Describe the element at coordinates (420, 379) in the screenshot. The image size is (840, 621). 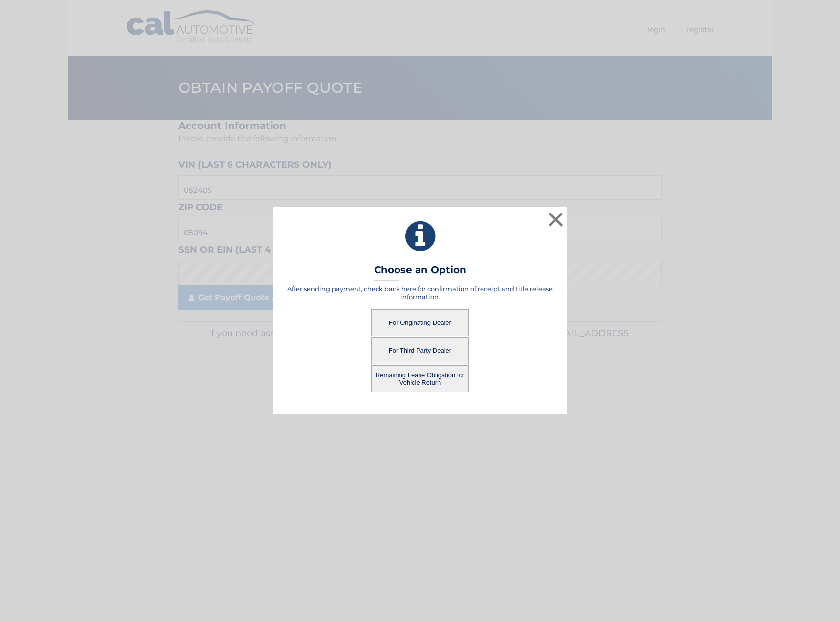
I see `button: Remaining Lease Obligation for Vehicle Return` at that location.